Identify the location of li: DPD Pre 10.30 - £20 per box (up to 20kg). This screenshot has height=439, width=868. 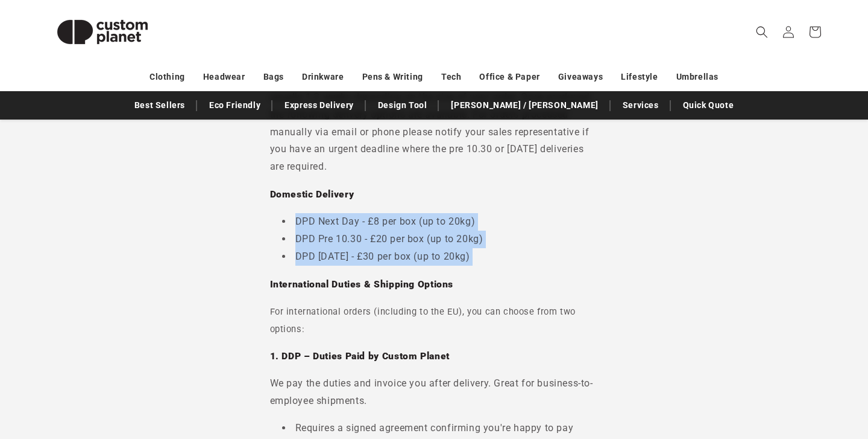
(440, 239).